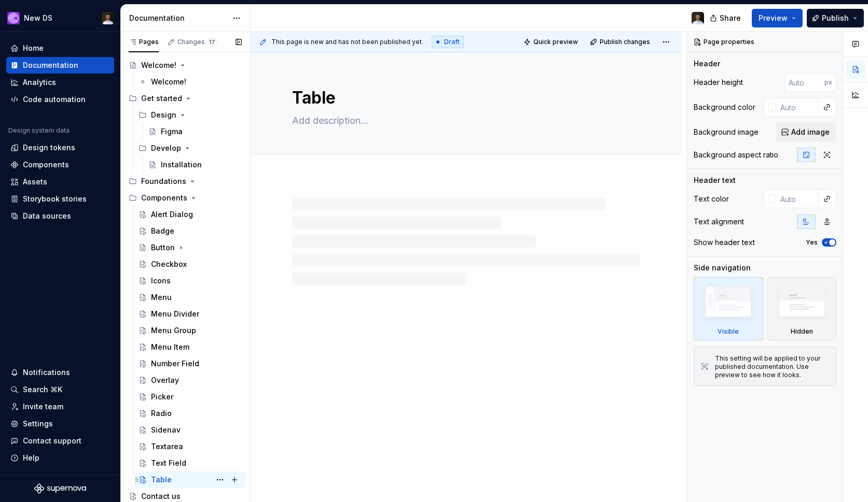  Describe the element at coordinates (620, 42) in the screenshot. I see `button: Publish changes` at that location.